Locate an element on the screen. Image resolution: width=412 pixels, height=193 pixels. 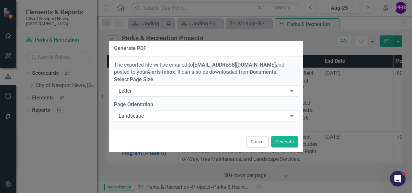
label: Page Orientation is located at coordinates (206, 104).